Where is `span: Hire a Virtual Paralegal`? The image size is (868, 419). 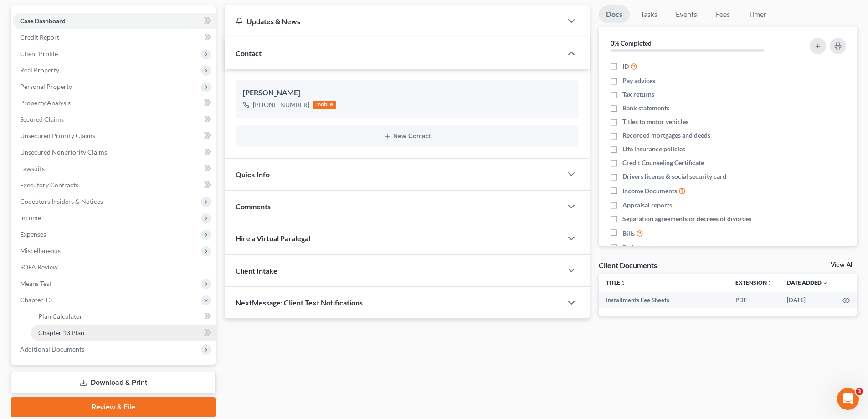
span: Hire a Virtual Paralegal is located at coordinates (273, 238).